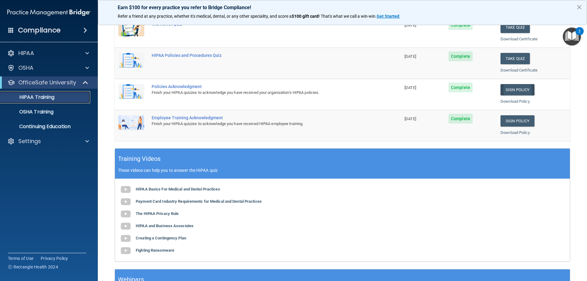  What do you see at coordinates (139, 159) in the screenshot?
I see `h5: Training Videos` at bounding box center [139, 159].